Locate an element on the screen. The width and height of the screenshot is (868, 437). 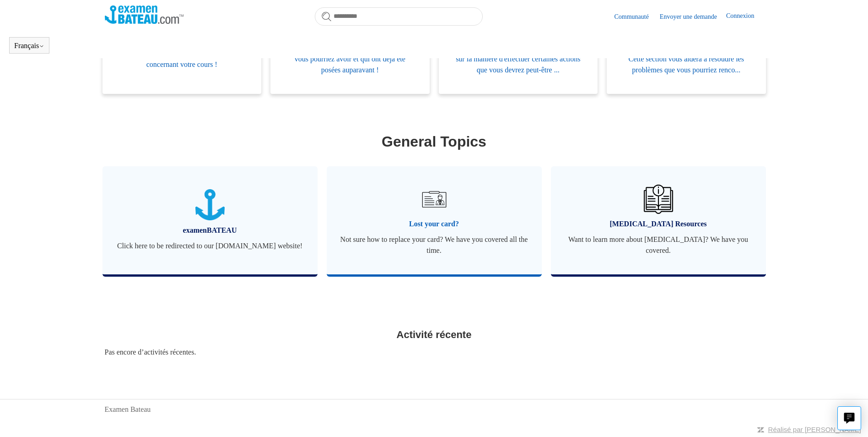
img: 01JTNN85WSQ5FQ6HNXPDSZ7SRA is located at coordinates (210, 205).